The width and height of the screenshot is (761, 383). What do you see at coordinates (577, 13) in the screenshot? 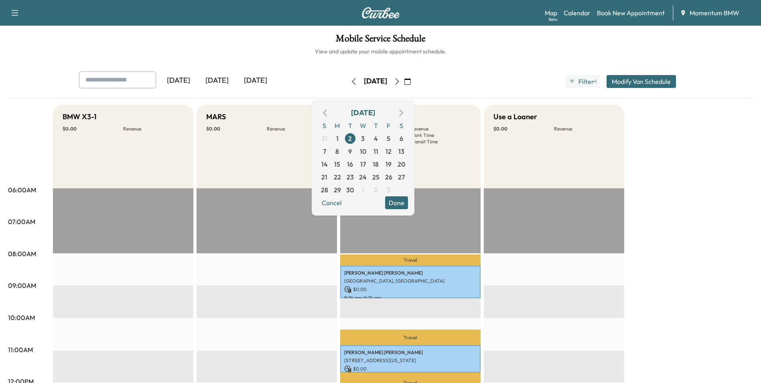
I see `a: Calendar` at bounding box center [577, 13].